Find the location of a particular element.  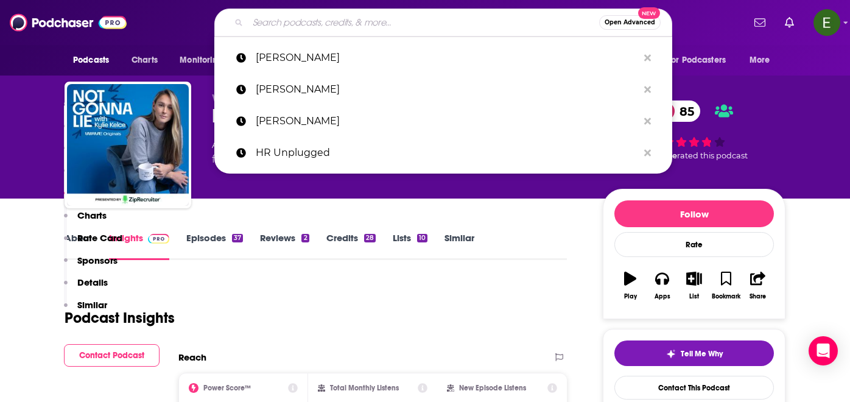

div: Apps is located at coordinates (663, 297).